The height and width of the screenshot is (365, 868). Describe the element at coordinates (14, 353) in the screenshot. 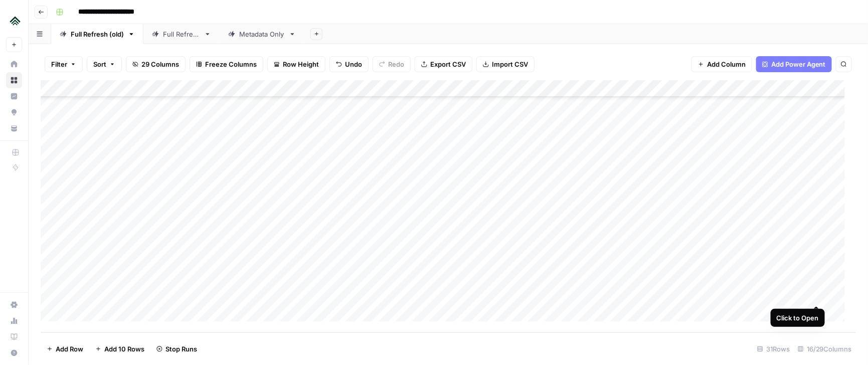

I see `button: Help + Support` at that location.